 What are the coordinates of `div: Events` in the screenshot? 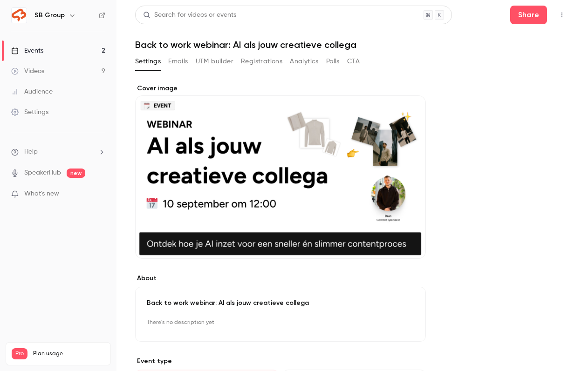 It's located at (27, 51).